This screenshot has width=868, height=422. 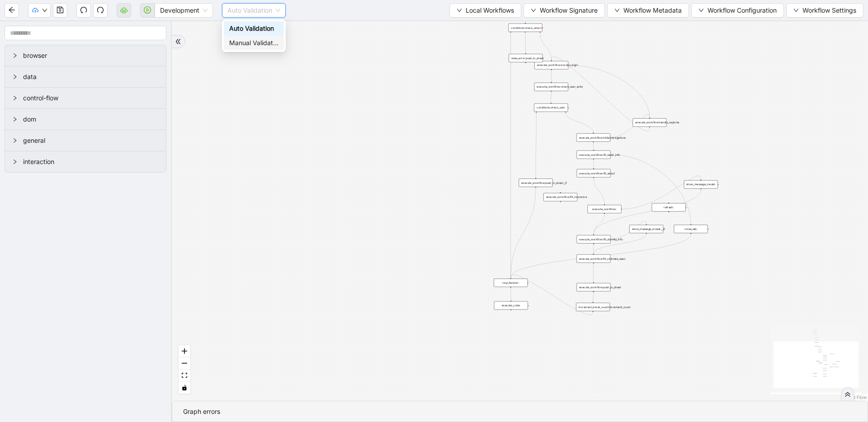 What do you see at coordinates (511, 306) in the screenshot?
I see `div: execute_code:` at bounding box center [511, 306].